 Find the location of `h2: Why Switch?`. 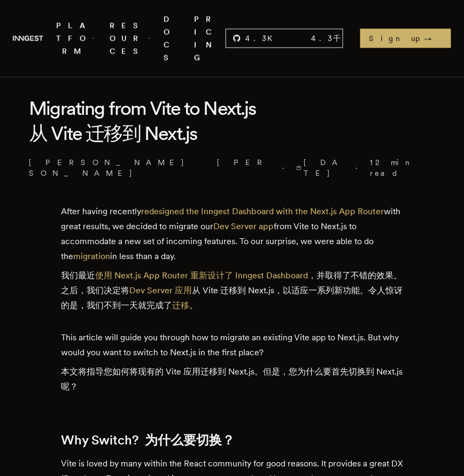

h2: Why Switch? is located at coordinates (232, 441).